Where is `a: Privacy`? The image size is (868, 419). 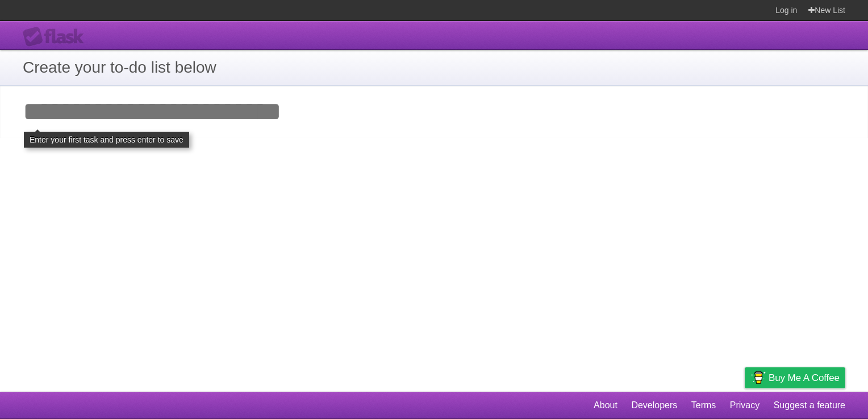
a: Privacy is located at coordinates (745, 405).